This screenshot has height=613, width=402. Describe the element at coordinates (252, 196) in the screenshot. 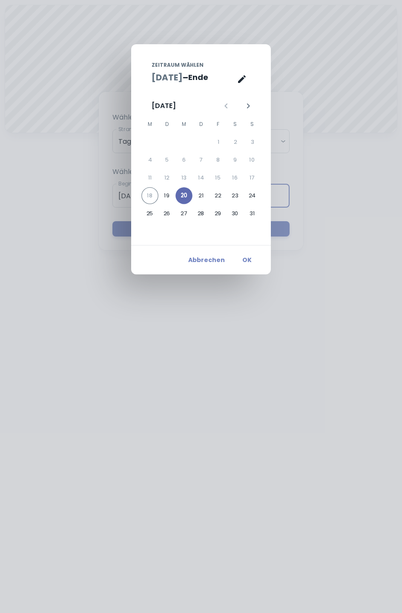

I see `button: 24` at that location.